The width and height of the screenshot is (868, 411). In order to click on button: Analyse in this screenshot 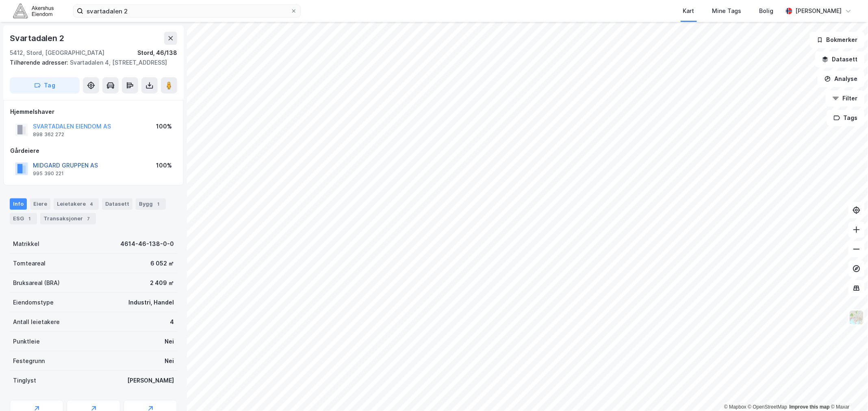, I will do `click(841, 79)`.